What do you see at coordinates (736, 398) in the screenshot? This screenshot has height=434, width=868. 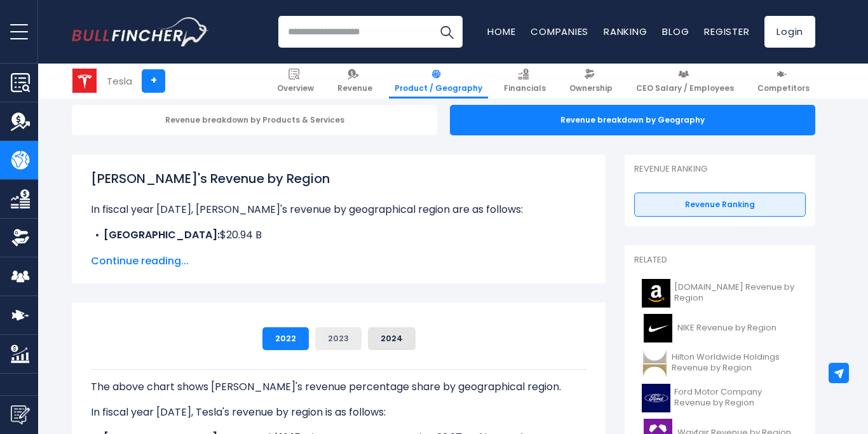 I see `span: Ford Motor Company Revenue by Region` at bounding box center [736, 398].